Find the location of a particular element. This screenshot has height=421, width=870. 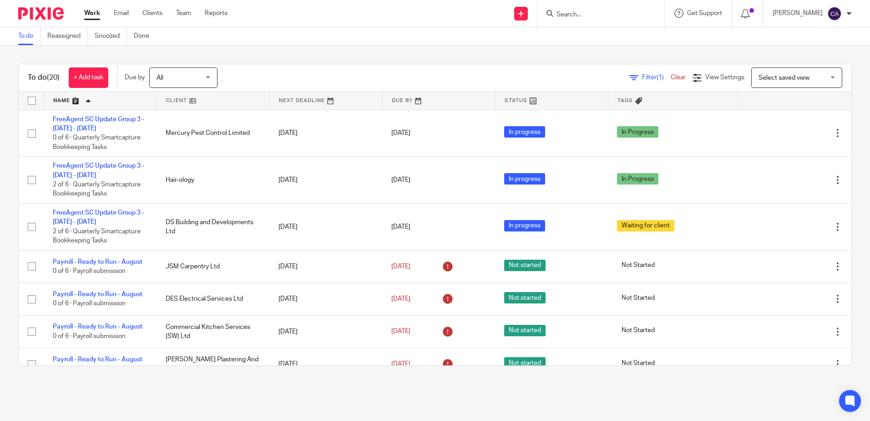

input: Search is located at coordinates (597, 15).